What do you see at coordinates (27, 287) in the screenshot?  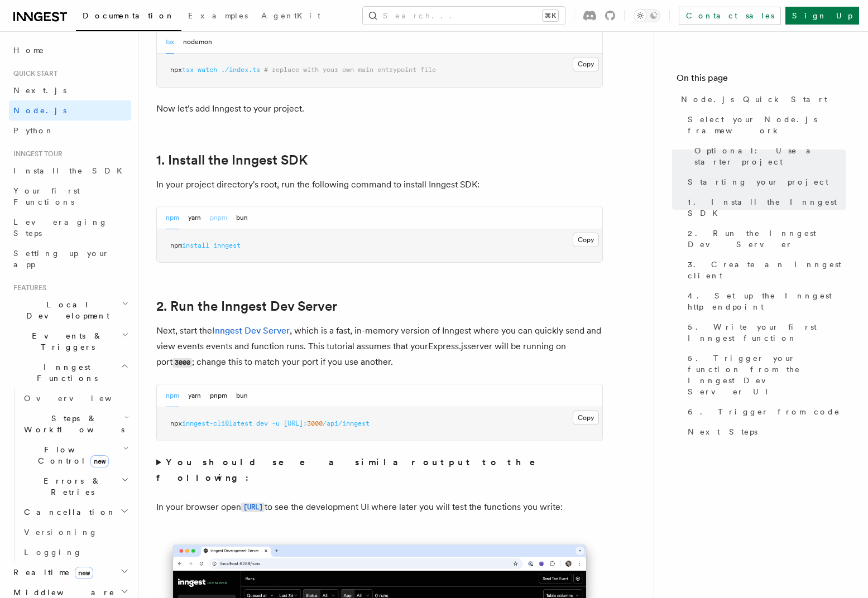 I see `span: Features` at bounding box center [27, 287].